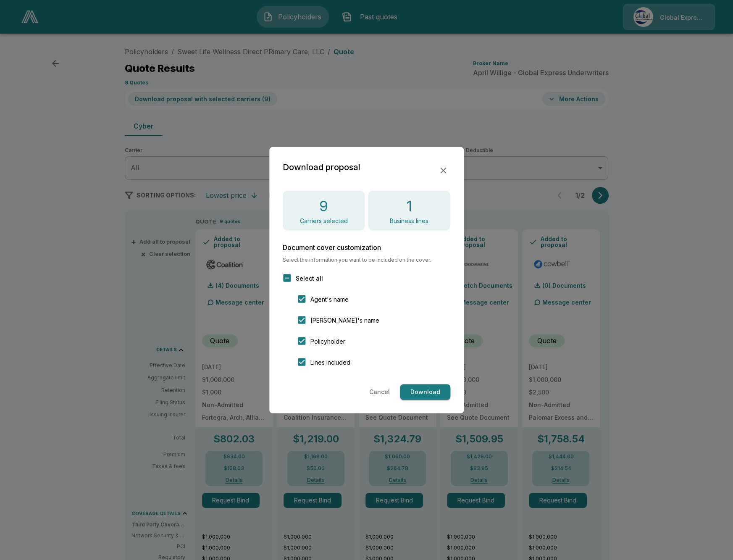 This screenshot has height=560, width=733. I want to click on span: Lines included, so click(330, 362).